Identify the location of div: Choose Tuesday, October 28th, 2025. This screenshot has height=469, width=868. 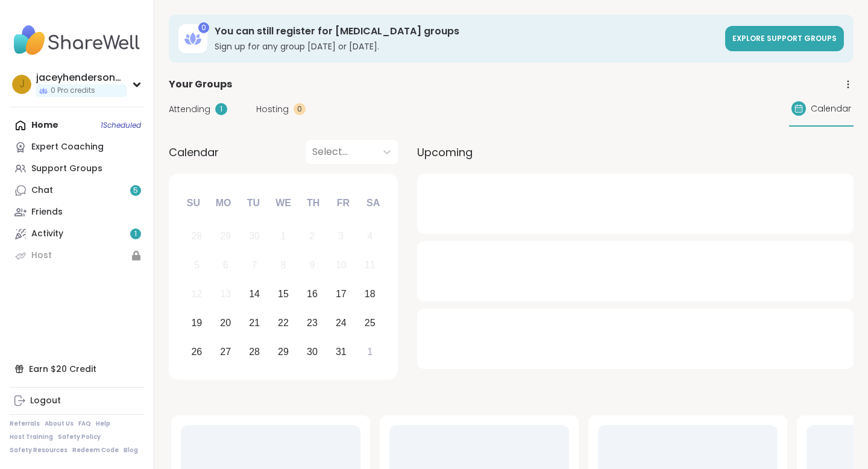
(254, 351).